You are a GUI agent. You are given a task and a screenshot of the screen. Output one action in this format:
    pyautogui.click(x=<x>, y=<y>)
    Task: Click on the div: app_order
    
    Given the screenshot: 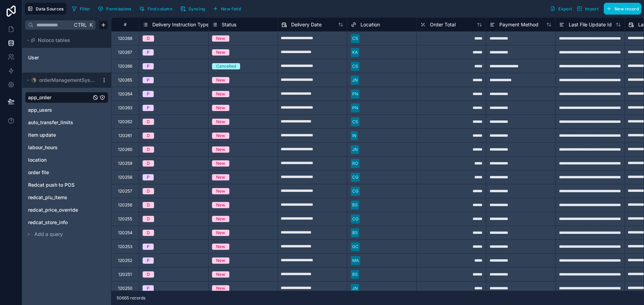 What is the action you would take?
    pyautogui.click(x=66, y=98)
    